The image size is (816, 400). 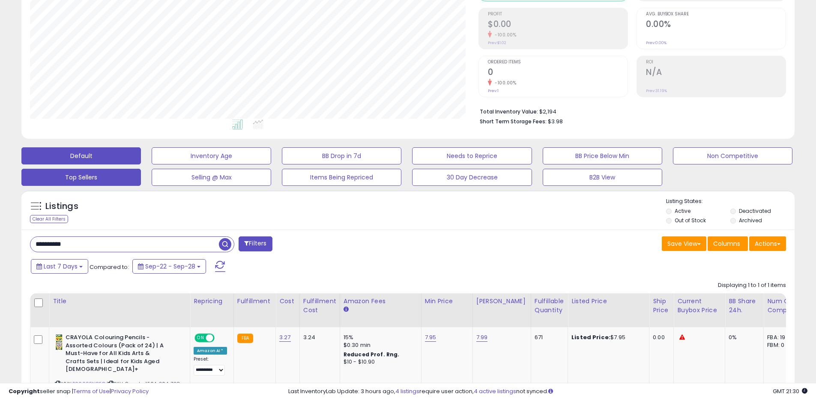 What do you see at coordinates (549, 306) in the screenshot?
I see `div: Fulfillable Quantity` at bounding box center [549, 306].